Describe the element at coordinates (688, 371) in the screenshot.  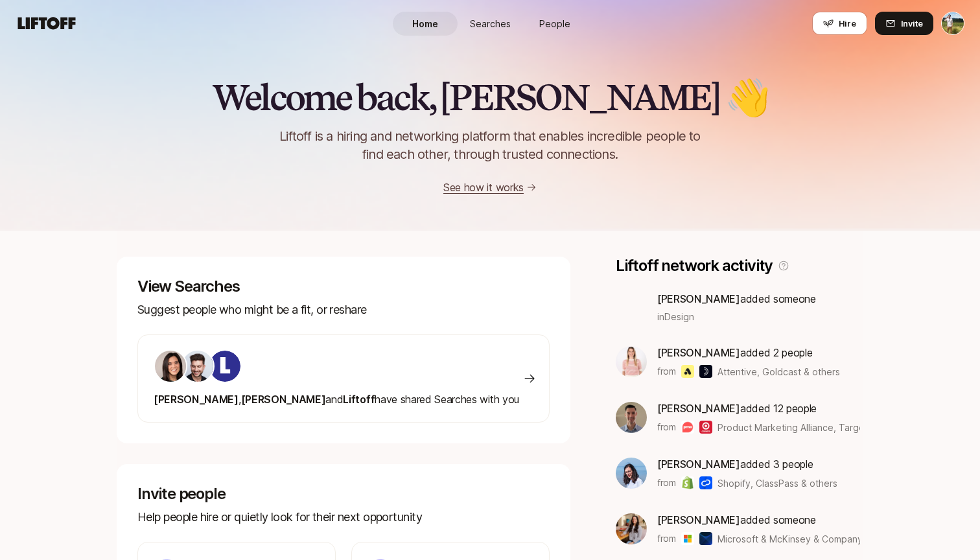
I see `img: Attentive` at that location.